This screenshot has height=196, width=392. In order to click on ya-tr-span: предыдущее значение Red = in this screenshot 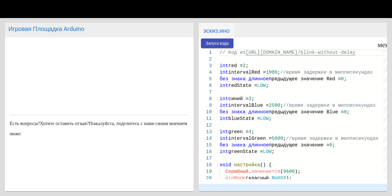, I will do `click(305, 79)`.